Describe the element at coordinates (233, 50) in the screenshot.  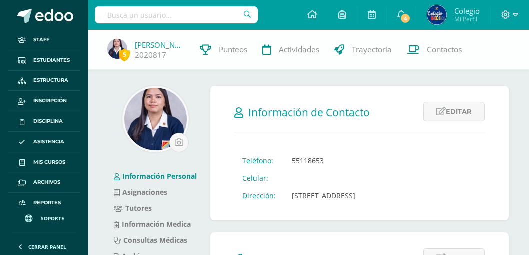
I see `span: Punteos` at that location.